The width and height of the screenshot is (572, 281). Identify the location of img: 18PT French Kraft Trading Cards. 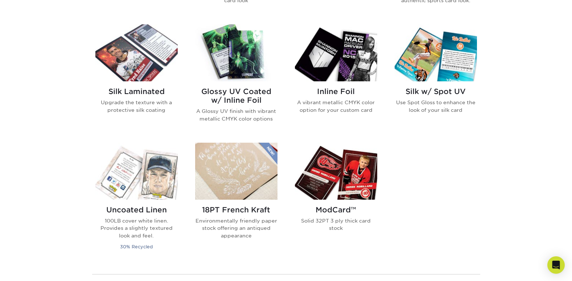
(236, 171).